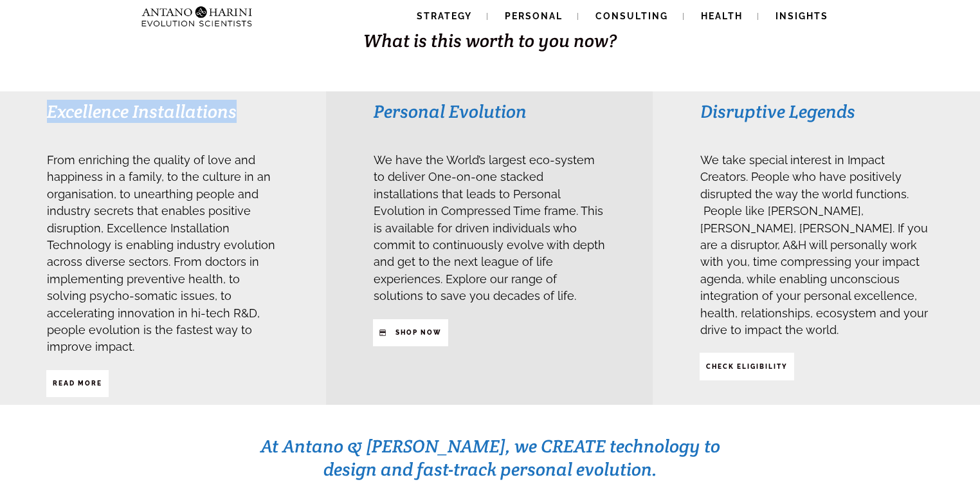  What do you see at coordinates (534, 16) in the screenshot?
I see `span: Personal` at bounding box center [534, 16].